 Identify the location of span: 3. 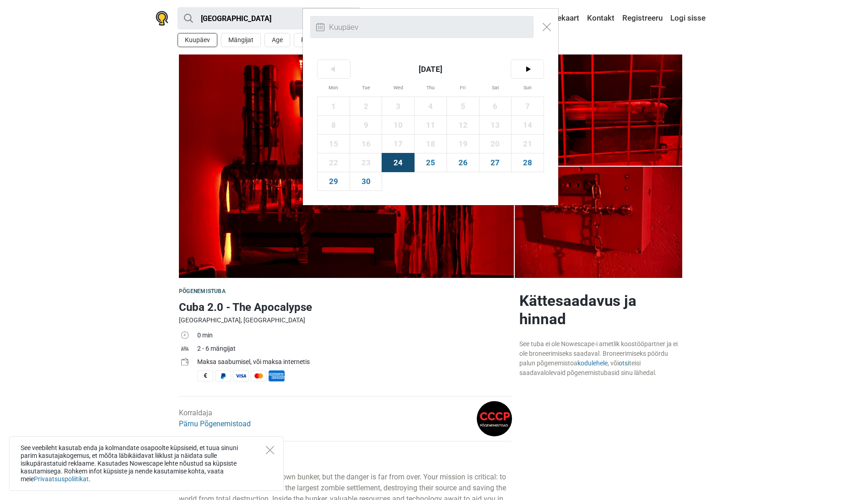
(398, 106).